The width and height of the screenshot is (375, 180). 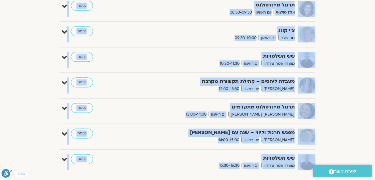 I want to click on strong: מעבדה ליחסים – קהילת תקשורת מקרבת, so click(x=219, y=82).